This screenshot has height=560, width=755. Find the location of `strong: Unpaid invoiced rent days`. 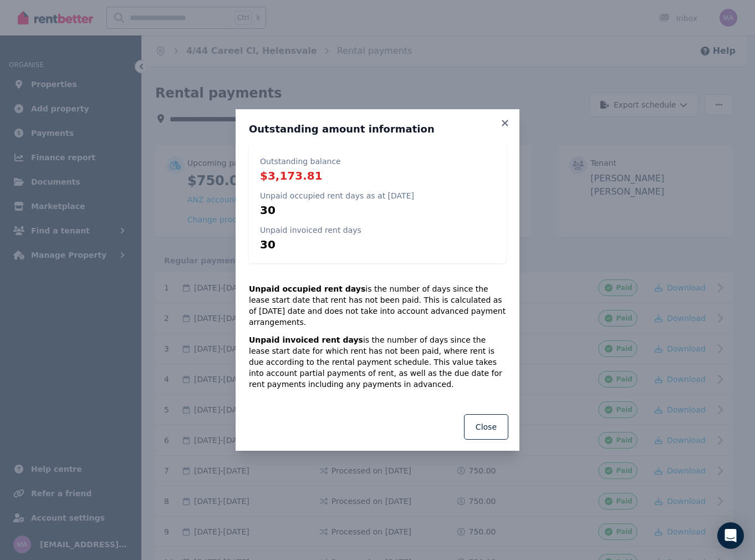

strong: Unpaid invoiced rent days is located at coordinates (306, 339).